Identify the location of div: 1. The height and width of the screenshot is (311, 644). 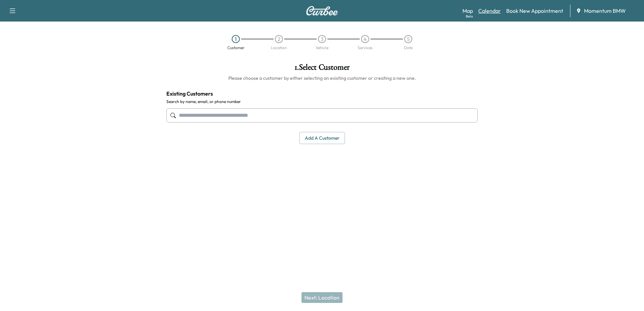
(236, 39).